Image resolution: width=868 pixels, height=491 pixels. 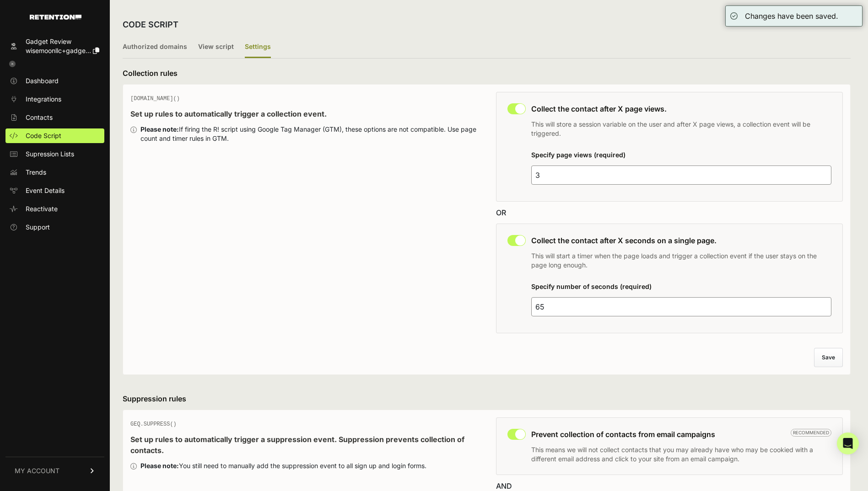 What do you see at coordinates (39, 117) in the screenshot?
I see `span: Contacts` at bounding box center [39, 117].